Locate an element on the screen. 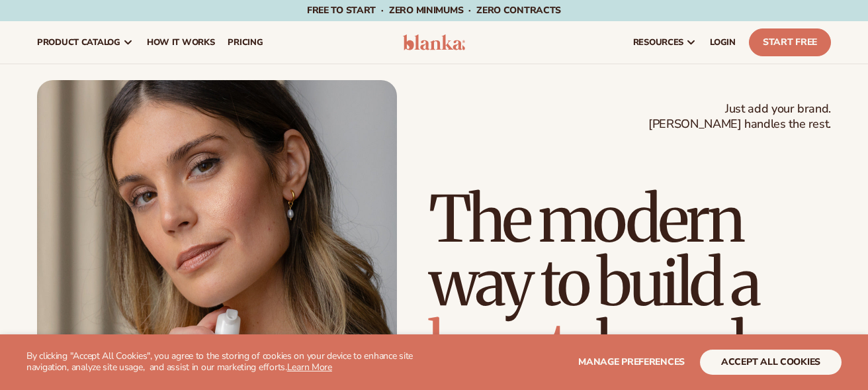  span: product catalog is located at coordinates (79, 43).